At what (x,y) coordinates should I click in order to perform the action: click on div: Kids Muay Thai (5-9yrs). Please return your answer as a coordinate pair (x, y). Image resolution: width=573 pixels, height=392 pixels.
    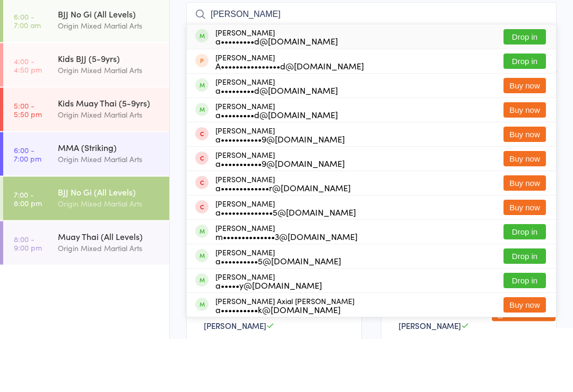
    Looking at the image, I should click on (109, 156).